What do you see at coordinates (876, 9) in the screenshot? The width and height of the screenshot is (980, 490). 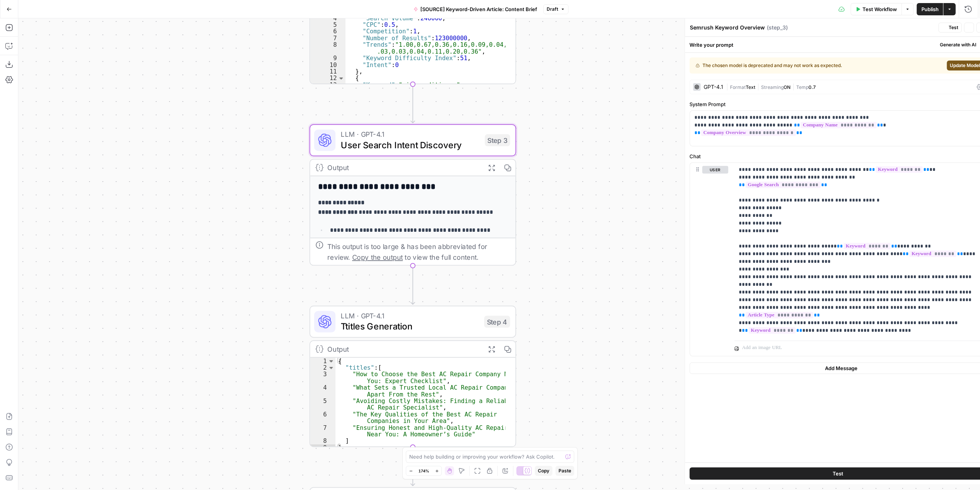 I see `button: Test Workflow` at bounding box center [876, 9].